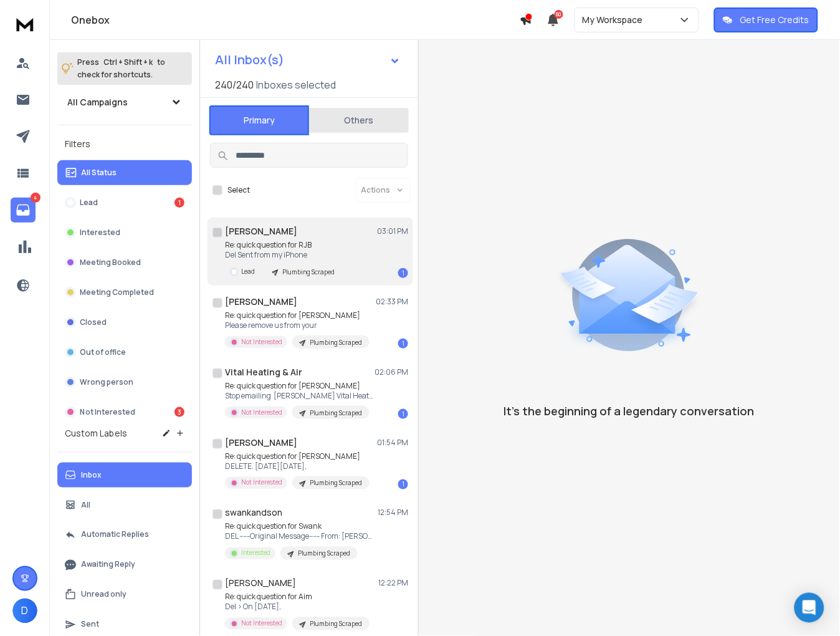  What do you see at coordinates (810, 608) in the screenshot?
I see `div: Open Intercom Messenger` at bounding box center [810, 608].